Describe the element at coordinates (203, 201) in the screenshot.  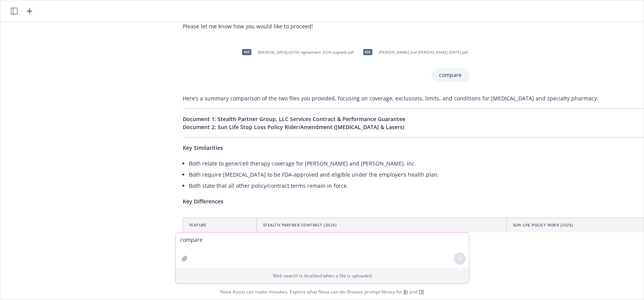
I see `span: Key Differences` at that location.